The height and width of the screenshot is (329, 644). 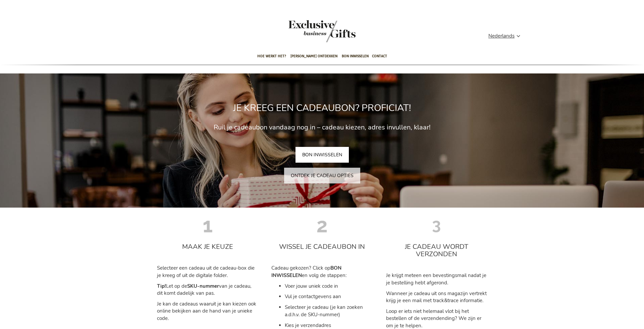 What do you see at coordinates (305, 31) in the screenshot?
I see `a: store logo` at bounding box center [305, 31].